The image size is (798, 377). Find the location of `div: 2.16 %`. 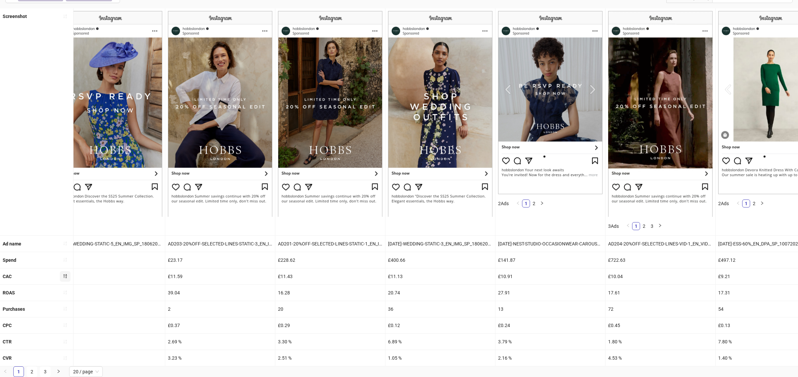

div: 2.16 % is located at coordinates (551, 358).